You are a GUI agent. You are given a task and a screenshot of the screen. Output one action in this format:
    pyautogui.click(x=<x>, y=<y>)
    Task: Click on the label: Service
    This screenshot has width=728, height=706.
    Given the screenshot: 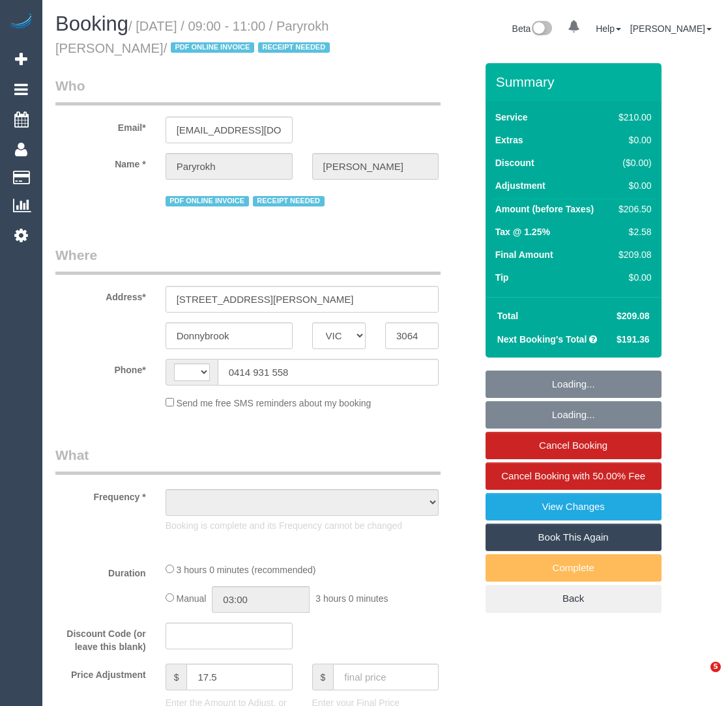 What is the action you would take?
    pyautogui.click(x=511, y=117)
    